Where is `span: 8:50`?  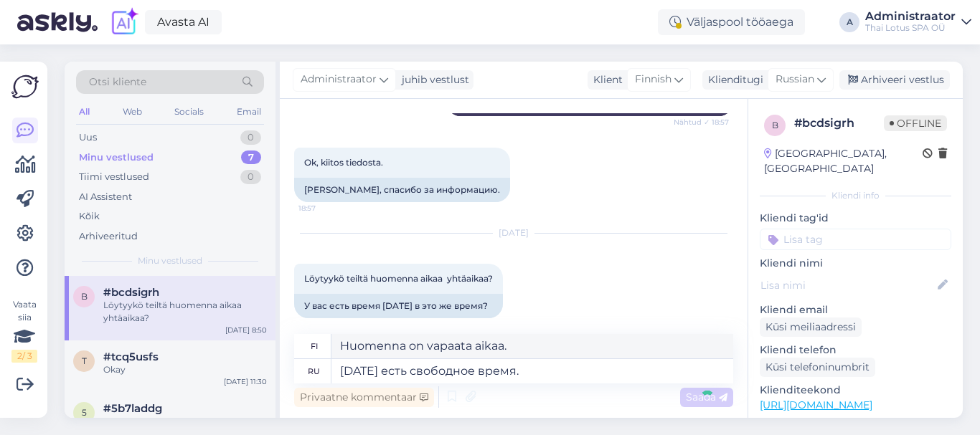 span: 8:50 is located at coordinates (325, 324).